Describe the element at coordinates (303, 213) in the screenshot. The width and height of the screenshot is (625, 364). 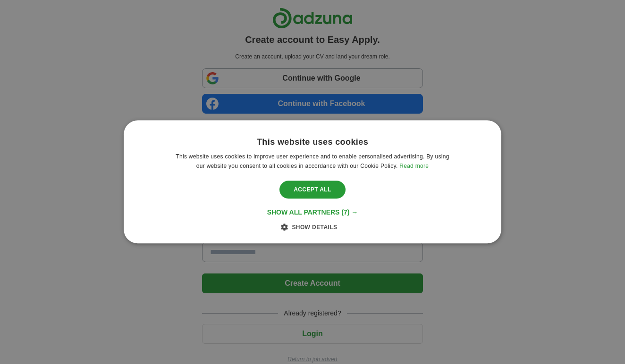
I see `span: Show all partners` at that location.